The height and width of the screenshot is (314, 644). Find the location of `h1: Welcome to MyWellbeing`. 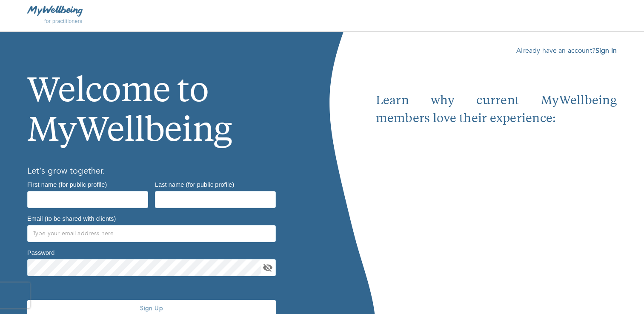

h1: Welcome to MyWellbeing is located at coordinates (161, 99).